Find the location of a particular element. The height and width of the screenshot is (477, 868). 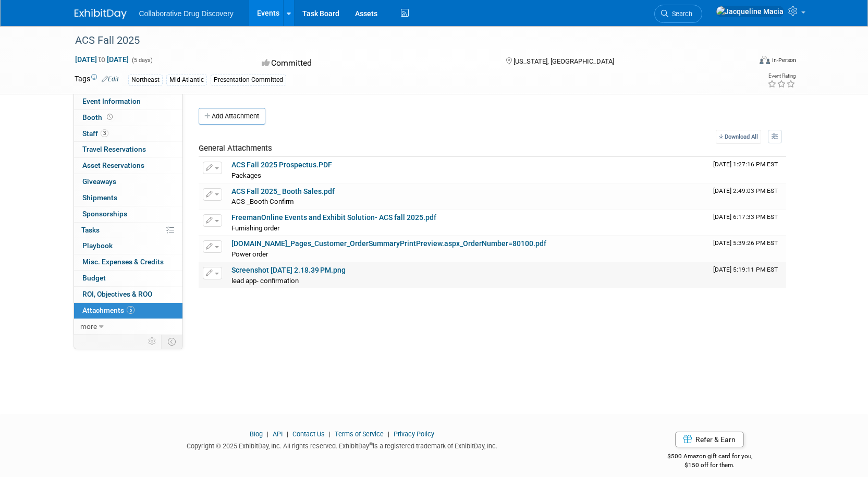

a: Download All is located at coordinates (738, 137).